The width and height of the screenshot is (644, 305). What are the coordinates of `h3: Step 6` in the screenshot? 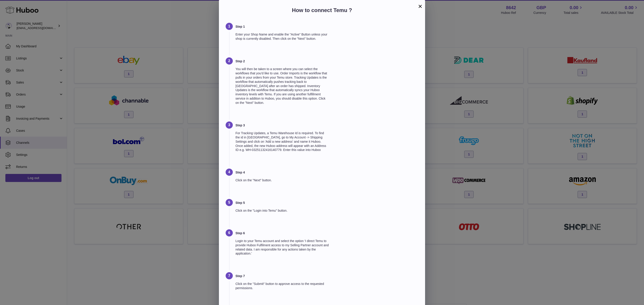 It's located at (282, 233).